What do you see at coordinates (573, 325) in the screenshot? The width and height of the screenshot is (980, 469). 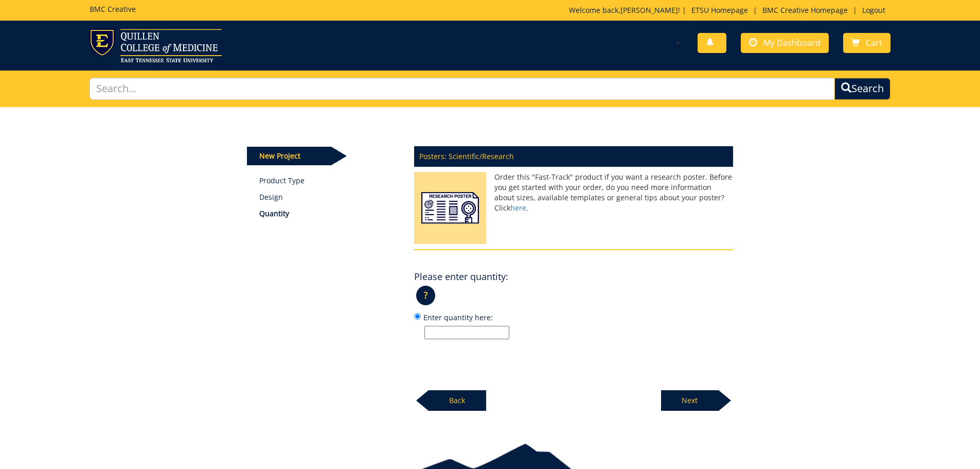 I see `label: Enter quantity here:` at bounding box center [573, 325].